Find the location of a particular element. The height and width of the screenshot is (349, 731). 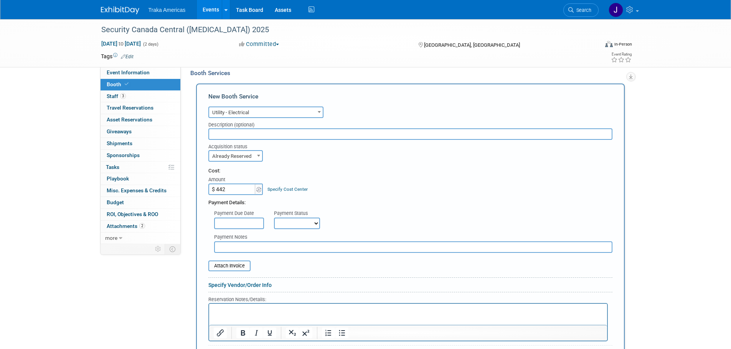

a: Misc. Expenses & Credits is located at coordinates (140, 191).